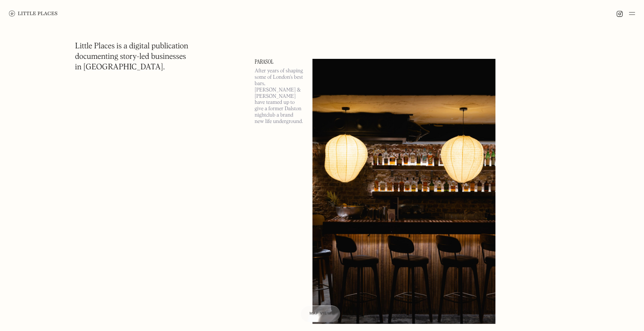 This screenshot has width=644, height=331. What do you see at coordinates (320, 313) in the screenshot?
I see `a: Map view` at bounding box center [320, 313].